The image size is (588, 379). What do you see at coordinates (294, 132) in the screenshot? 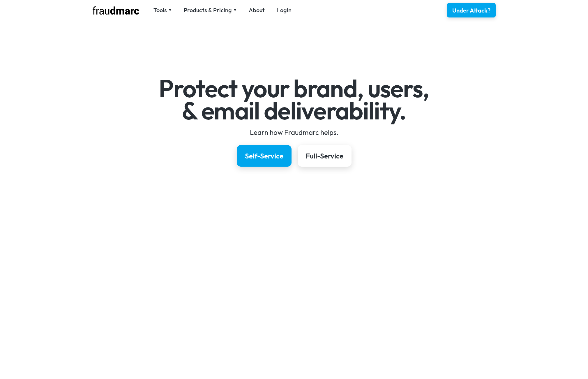
I see `div: Learn how Fraudmarc helps.` at bounding box center [294, 132].